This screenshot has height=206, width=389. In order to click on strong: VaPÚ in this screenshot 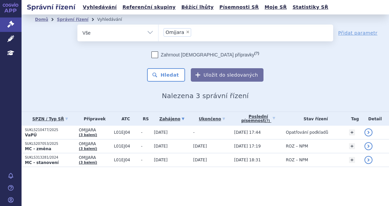, I will do `click(31, 135)`.